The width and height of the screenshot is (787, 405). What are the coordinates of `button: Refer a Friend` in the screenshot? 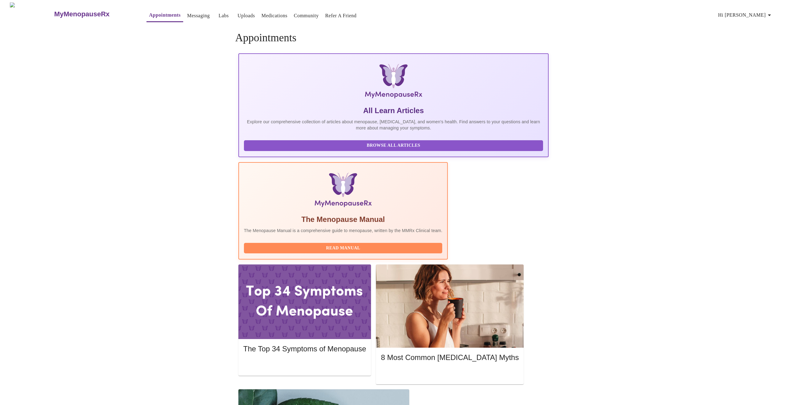 It's located at (341, 16).